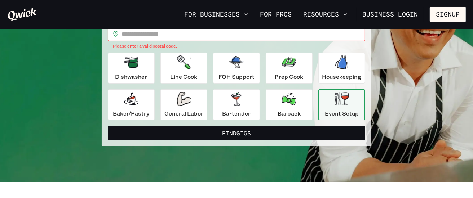 Image resolution: width=473 pixels, height=198 pixels. I want to click on p: FOH Support, so click(236, 77).